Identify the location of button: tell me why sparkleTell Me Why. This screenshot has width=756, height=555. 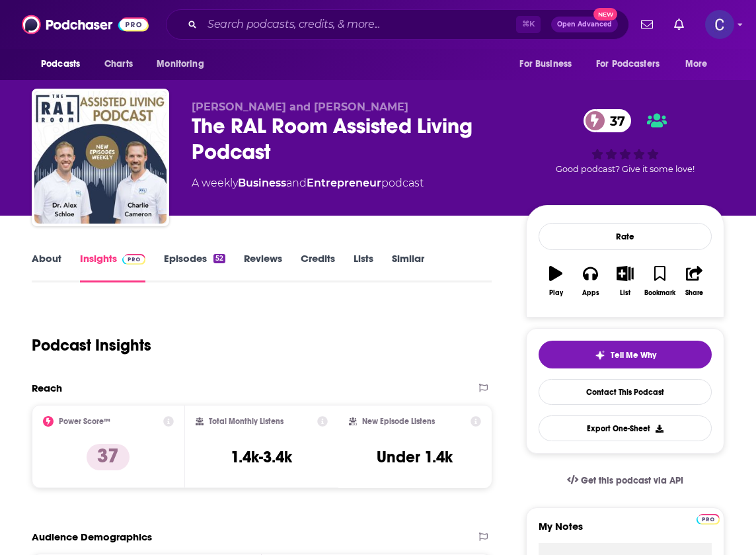
(625, 354).